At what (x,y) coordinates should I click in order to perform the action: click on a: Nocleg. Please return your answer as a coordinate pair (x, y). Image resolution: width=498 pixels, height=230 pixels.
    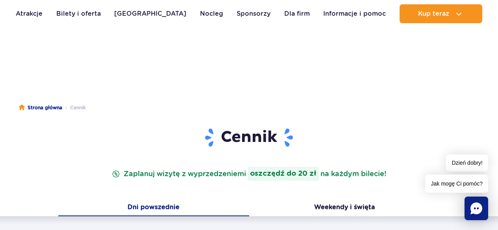
    Looking at the image, I should click on (212, 14).